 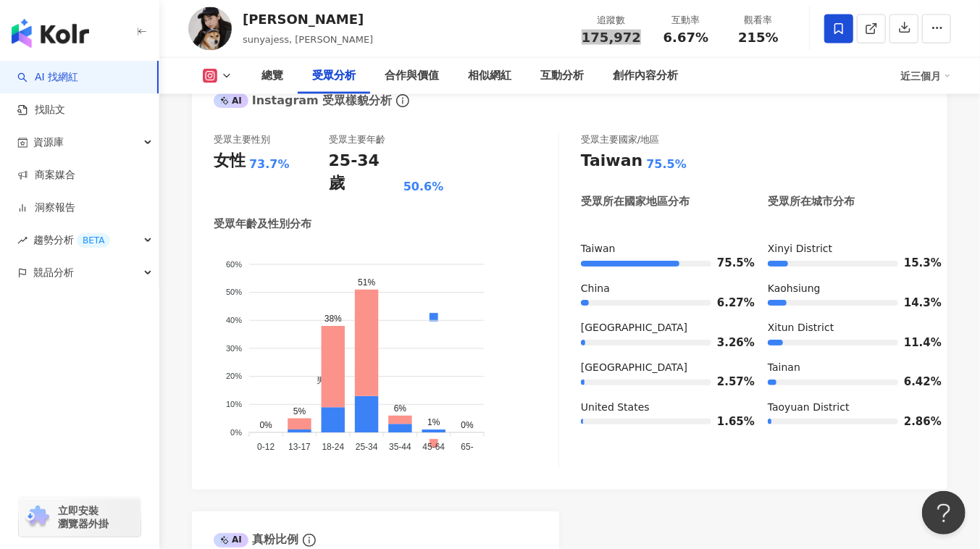 I want to click on div: 追蹤數, so click(x=611, y=21).